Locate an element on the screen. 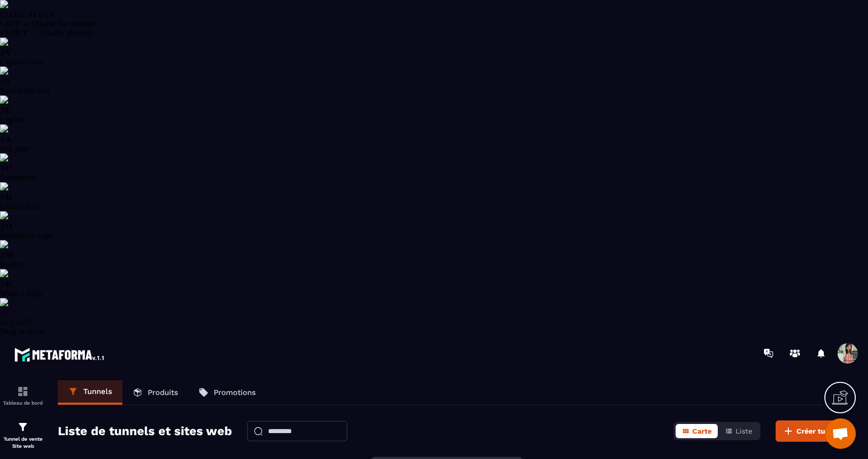  a: formationformationTunnel de vente Site web is located at coordinates (23, 435).